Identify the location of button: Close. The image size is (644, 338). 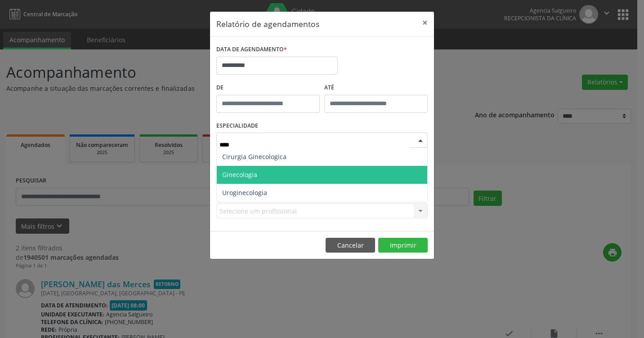
(425, 23).